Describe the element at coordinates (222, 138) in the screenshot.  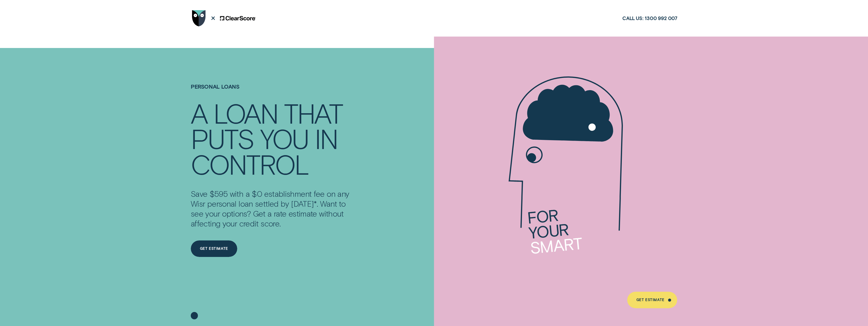
I see `div: PUTS` at that location.